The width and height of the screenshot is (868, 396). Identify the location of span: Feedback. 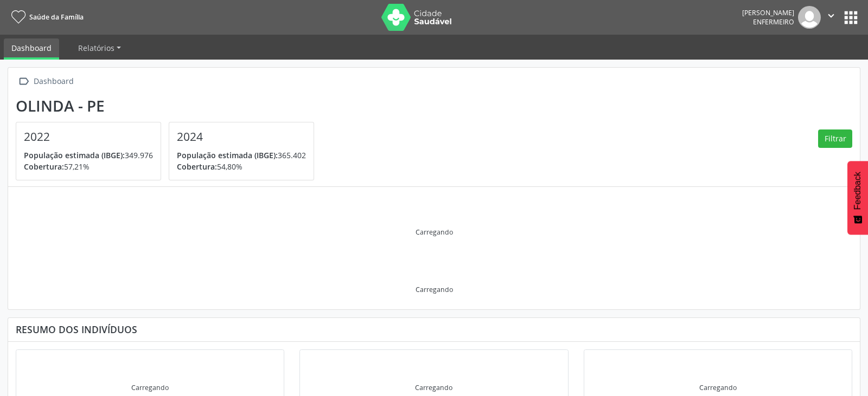
(858, 191).